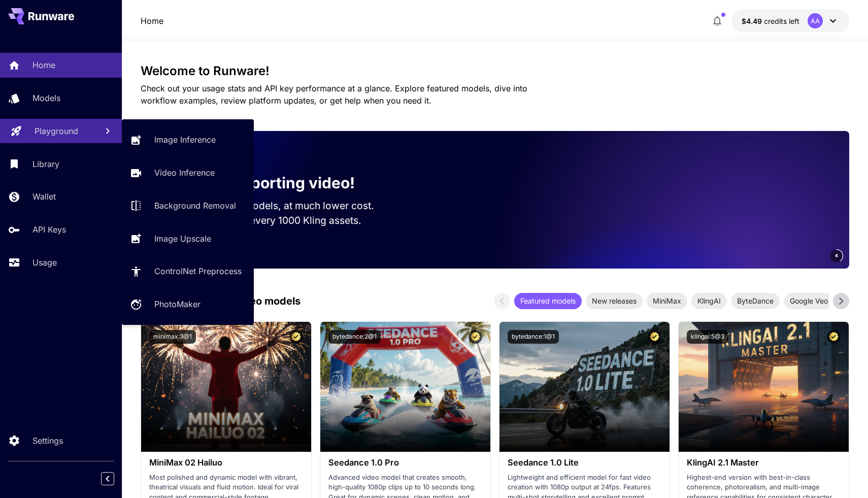 Image resolution: width=868 pixels, height=498 pixels. What do you see at coordinates (815, 21) in the screenshot?
I see `div: AA` at bounding box center [815, 21].